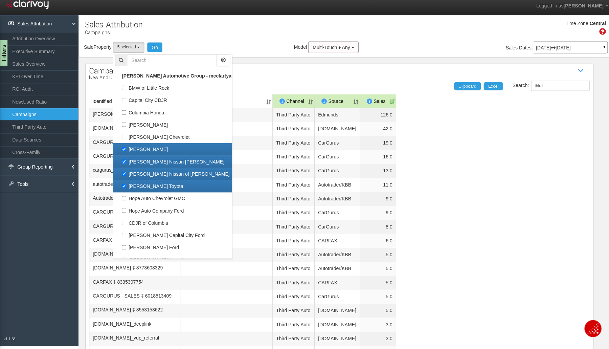 The image size is (609, 349). Describe the element at coordinates (291, 103) in the screenshot. I see `th: Channel: activate to sort column ascending` at that location.